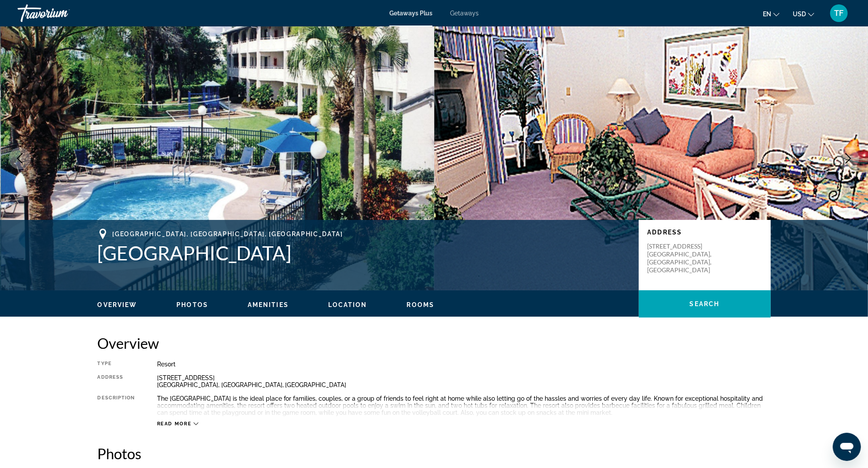 The height and width of the screenshot is (468, 868). I want to click on a: Getaways Plus, so click(411, 13).